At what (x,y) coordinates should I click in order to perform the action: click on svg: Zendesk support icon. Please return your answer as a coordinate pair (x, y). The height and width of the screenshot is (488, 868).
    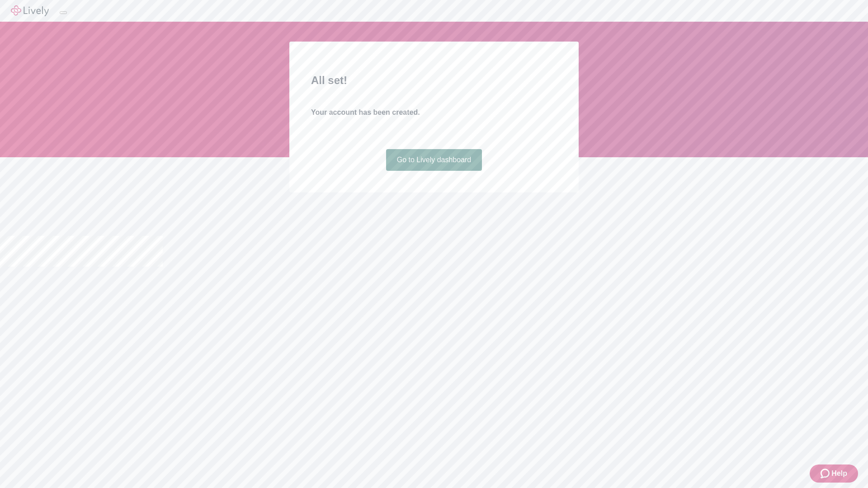
    Looking at the image, I should click on (826, 474).